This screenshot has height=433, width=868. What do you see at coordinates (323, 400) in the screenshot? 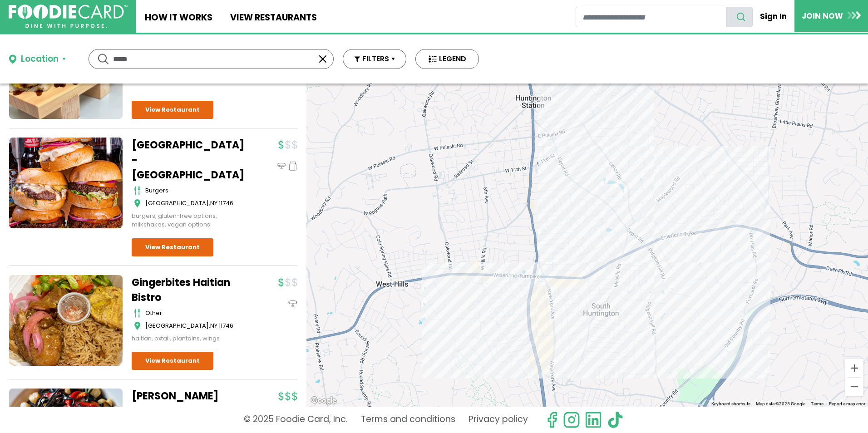
I see `img: Google` at bounding box center [323, 400].